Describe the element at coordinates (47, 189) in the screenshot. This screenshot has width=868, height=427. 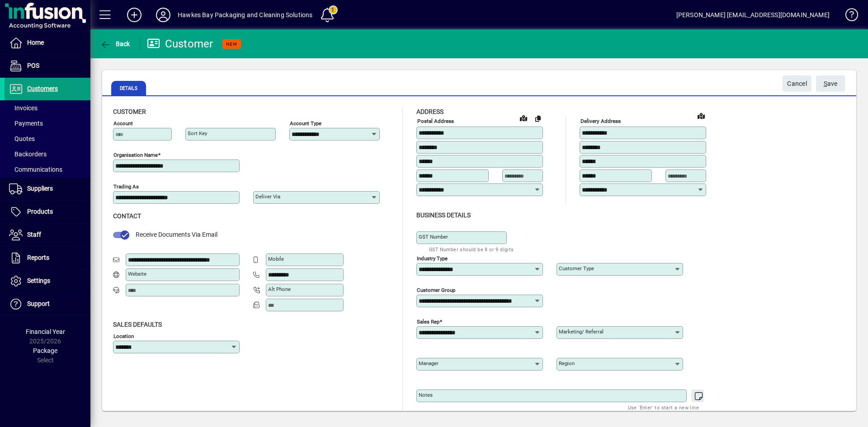
I see `a: Suppliers` at that location.